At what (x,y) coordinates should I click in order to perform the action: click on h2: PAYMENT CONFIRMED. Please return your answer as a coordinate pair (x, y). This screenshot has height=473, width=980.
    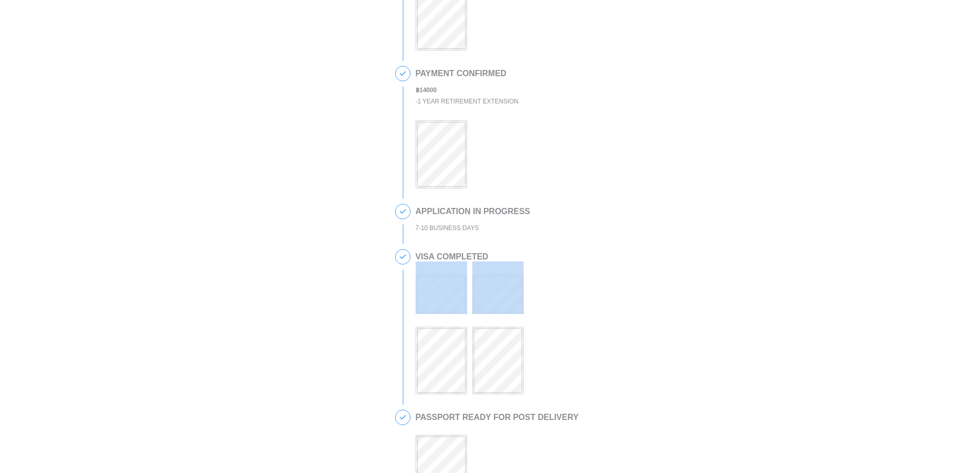
    Looking at the image, I should click on (467, 74).